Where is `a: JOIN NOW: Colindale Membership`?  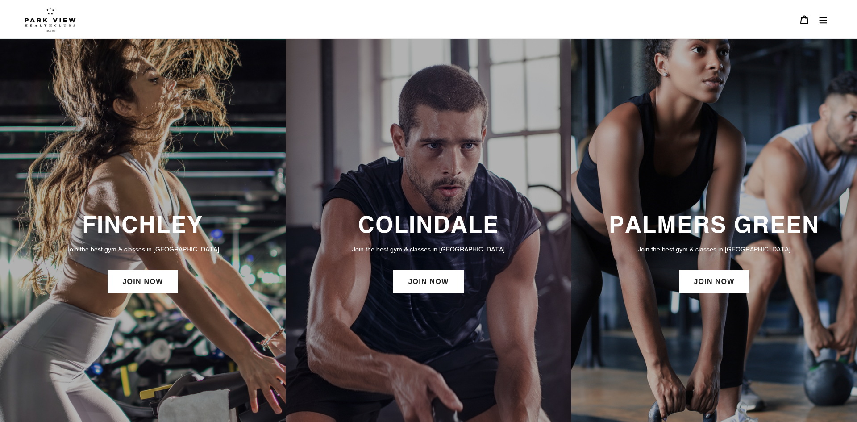
a: JOIN NOW: Colindale Membership is located at coordinates (428, 281).